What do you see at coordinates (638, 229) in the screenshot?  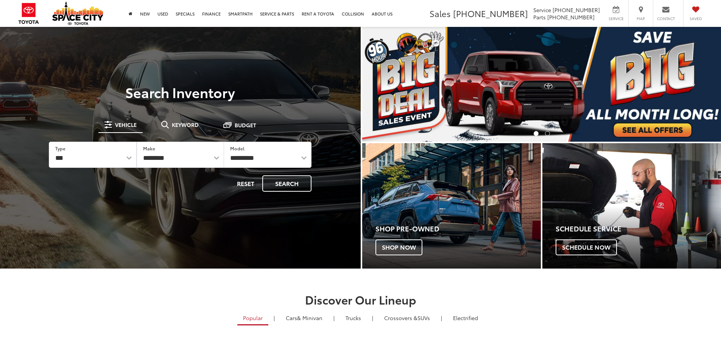 I see `h4: Schedule Service` at bounding box center [638, 229].